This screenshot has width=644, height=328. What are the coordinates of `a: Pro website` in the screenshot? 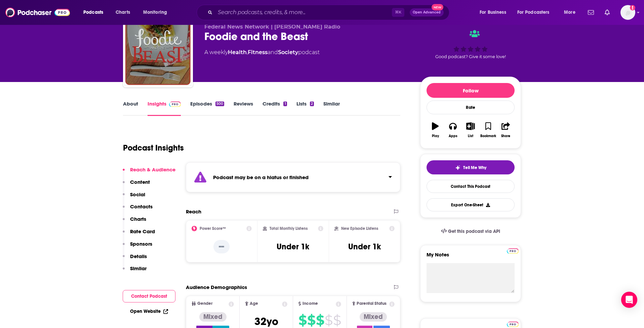 It's located at (513, 323).